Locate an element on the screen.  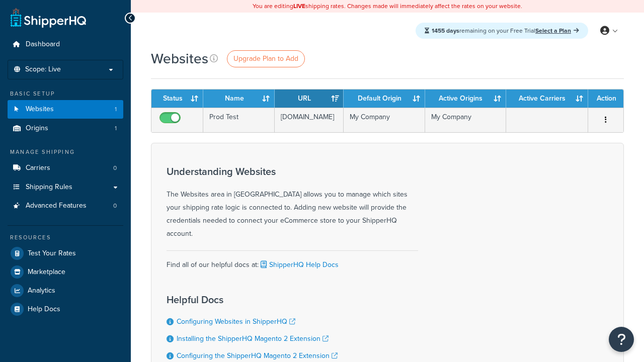
button: Open Resource Center is located at coordinates (622, 339).